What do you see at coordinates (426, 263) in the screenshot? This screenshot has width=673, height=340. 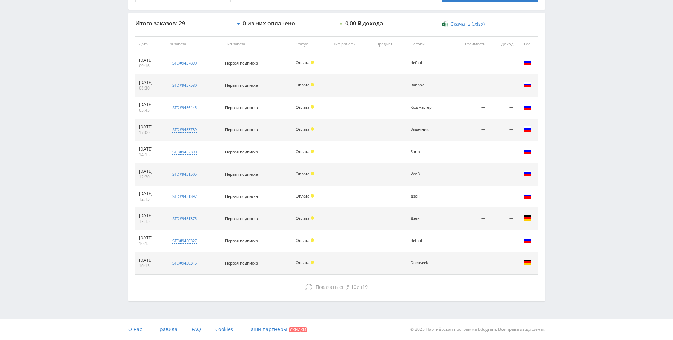 I see `div: Deepseek` at bounding box center [426, 263].